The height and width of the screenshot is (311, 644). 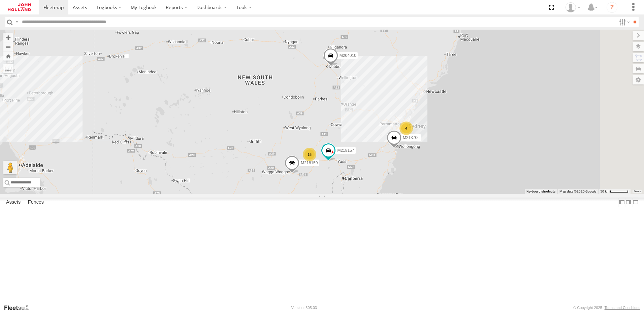 What do you see at coordinates (622, 202) in the screenshot?
I see `label: Dock Summary Table to the Left` at bounding box center [622, 202].